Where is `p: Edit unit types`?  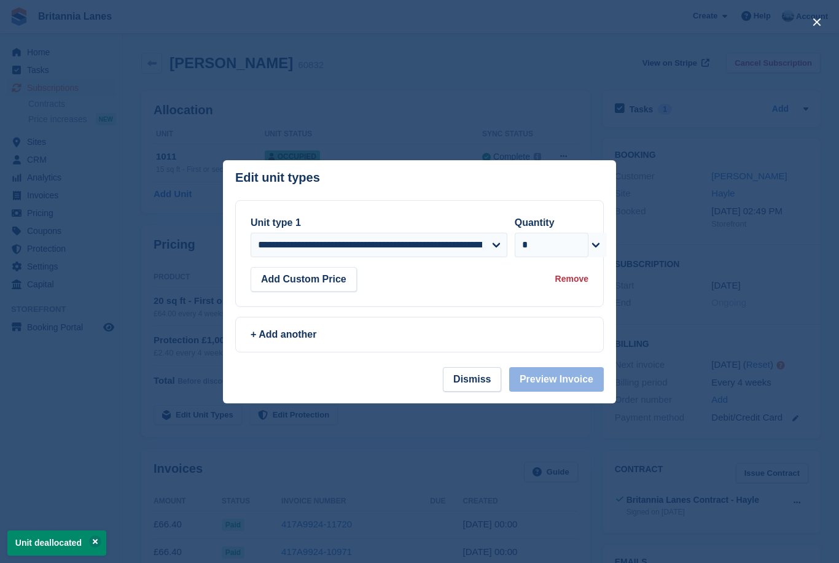
p: Edit unit types is located at coordinates (278, 177).